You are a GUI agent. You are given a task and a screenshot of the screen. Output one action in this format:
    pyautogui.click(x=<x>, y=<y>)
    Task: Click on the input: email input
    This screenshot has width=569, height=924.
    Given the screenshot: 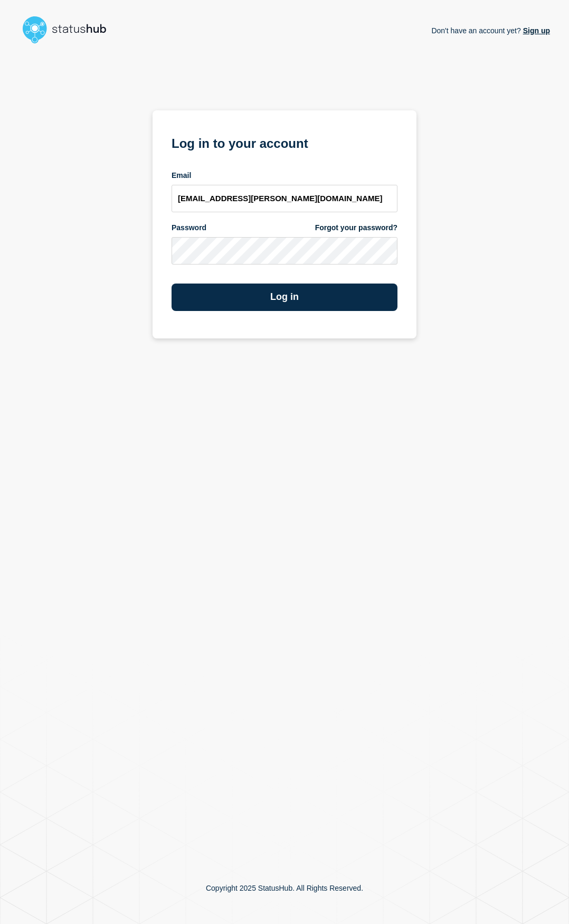 What is the action you would take?
    pyautogui.click(x=284, y=199)
    